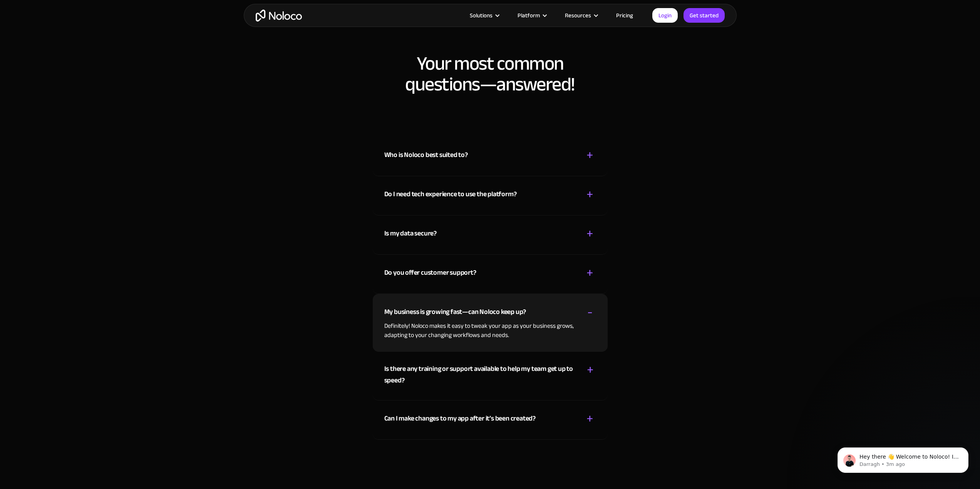  Describe the element at coordinates (704, 15) in the screenshot. I see `a: Get started` at that location.